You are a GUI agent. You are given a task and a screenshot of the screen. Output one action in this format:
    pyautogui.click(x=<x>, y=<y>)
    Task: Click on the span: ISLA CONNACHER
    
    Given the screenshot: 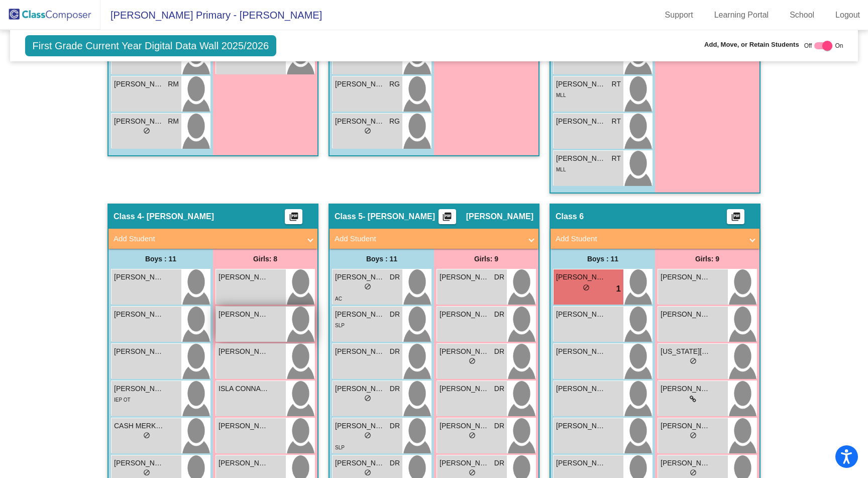 What is the action you would take?
    pyautogui.click(x=244, y=389)
    